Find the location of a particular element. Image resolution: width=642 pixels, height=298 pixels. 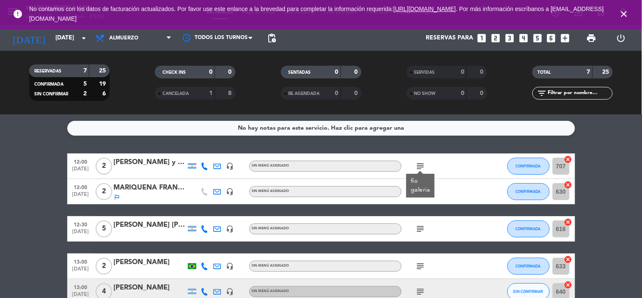

i: looks_5 is located at coordinates (538, 38).